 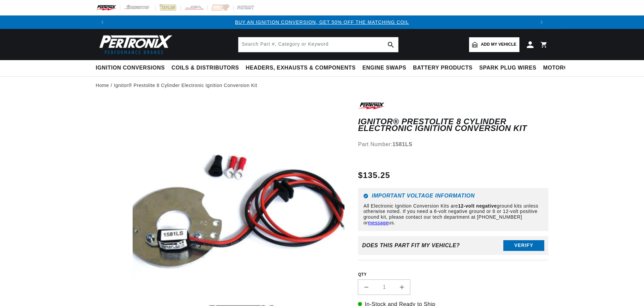 What do you see at coordinates (402, 144) in the screenshot?
I see `strong: 1581LS` at bounding box center [402, 144].